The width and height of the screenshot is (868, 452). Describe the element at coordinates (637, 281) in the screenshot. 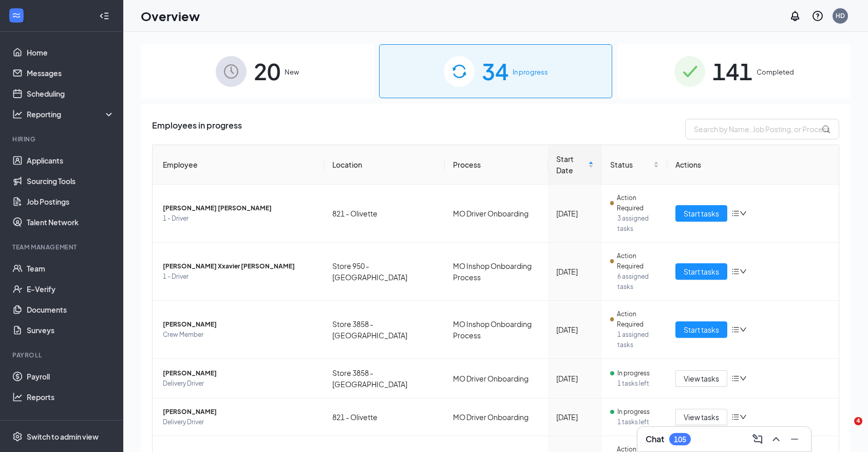

I see `span: 6 assigned tasks` at that location.